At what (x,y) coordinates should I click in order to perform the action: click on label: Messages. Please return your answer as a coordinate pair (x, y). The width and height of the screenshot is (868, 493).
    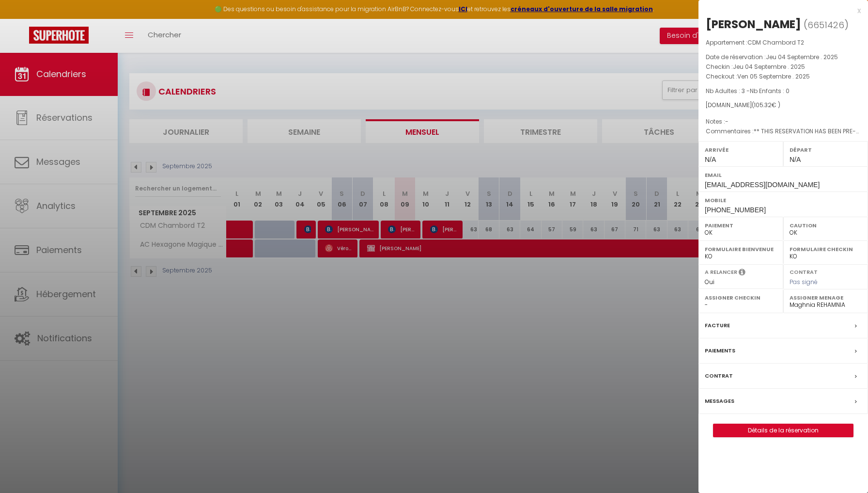
    Looking at the image, I should click on (719, 401).